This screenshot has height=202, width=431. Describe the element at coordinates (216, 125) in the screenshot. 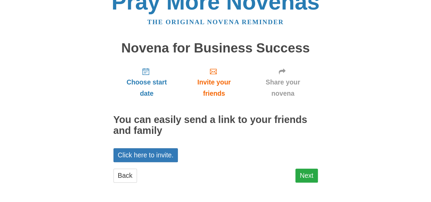

I see `h2: You can easily send a link to your friends and family` at that location.